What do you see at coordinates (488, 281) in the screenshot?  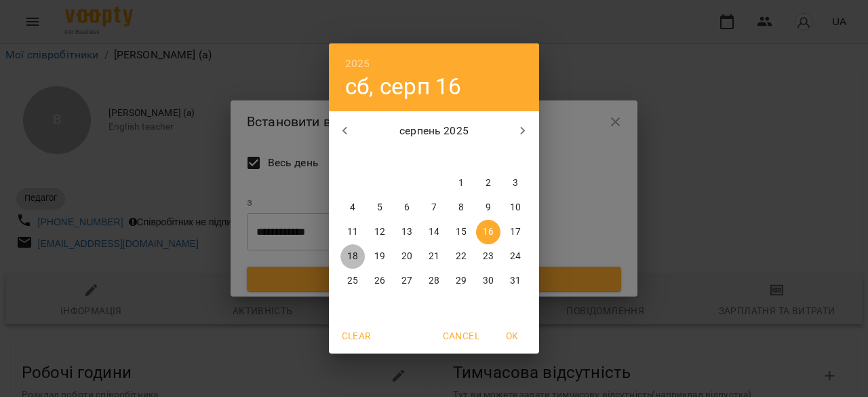 I see `p: 30` at bounding box center [488, 281].